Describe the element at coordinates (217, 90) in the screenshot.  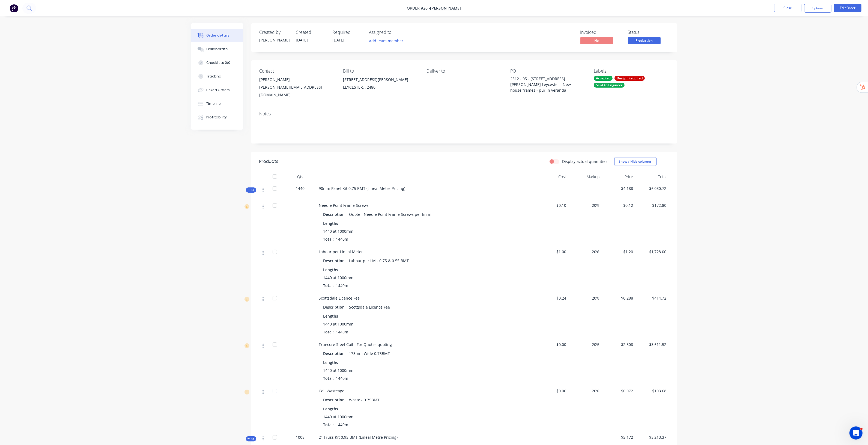
I see `button: Linked Orders` at that location.